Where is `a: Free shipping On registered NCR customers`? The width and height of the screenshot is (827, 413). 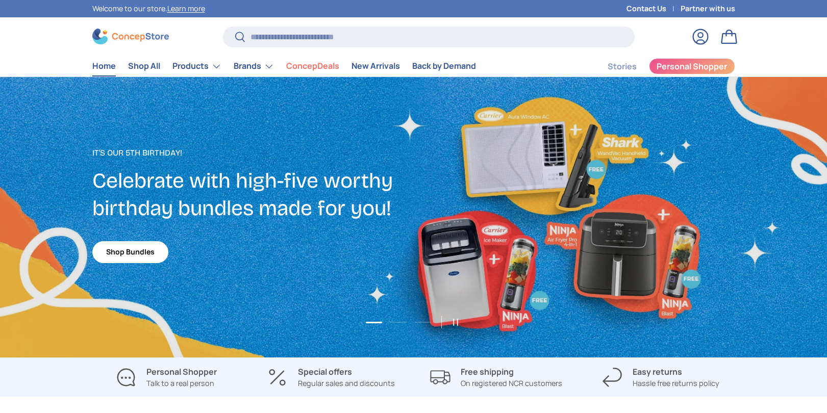 a: Free shipping On registered NCR customers is located at coordinates (496, 378).